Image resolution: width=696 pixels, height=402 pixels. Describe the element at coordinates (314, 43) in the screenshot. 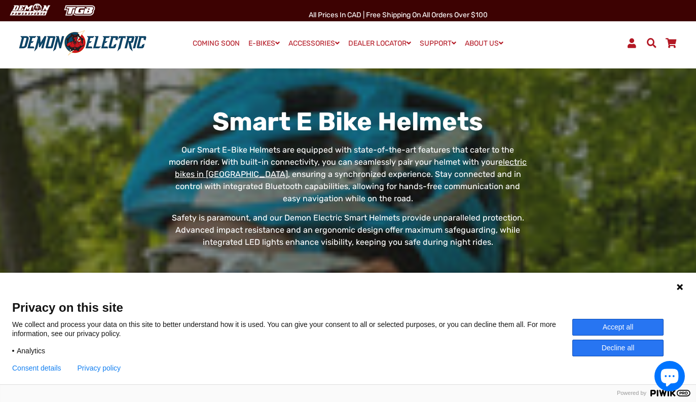

I see `a: ACCESSORIES` at that location.